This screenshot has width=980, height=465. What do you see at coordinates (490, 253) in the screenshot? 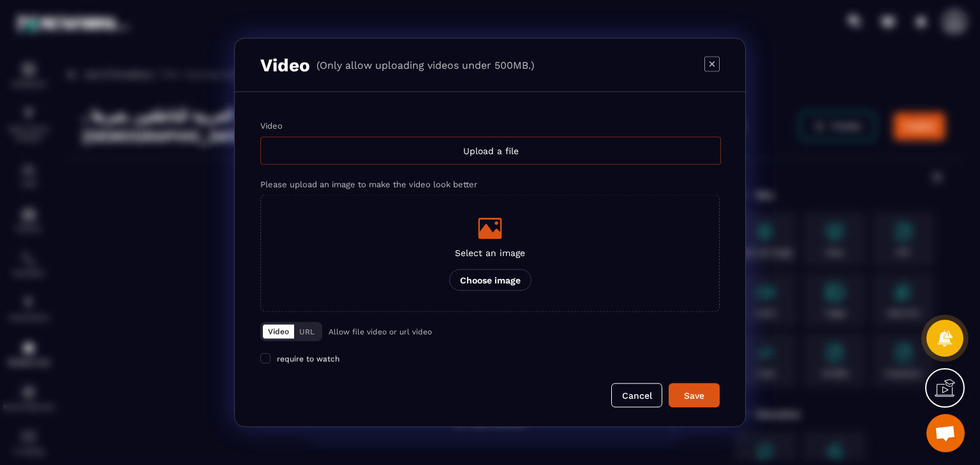
I see `p: Select an image` at bounding box center [490, 253].